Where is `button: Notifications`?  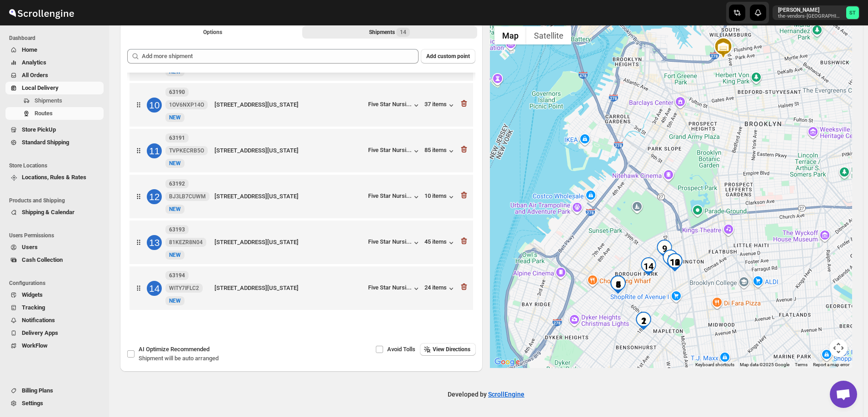
button: Notifications is located at coordinates (55, 320).